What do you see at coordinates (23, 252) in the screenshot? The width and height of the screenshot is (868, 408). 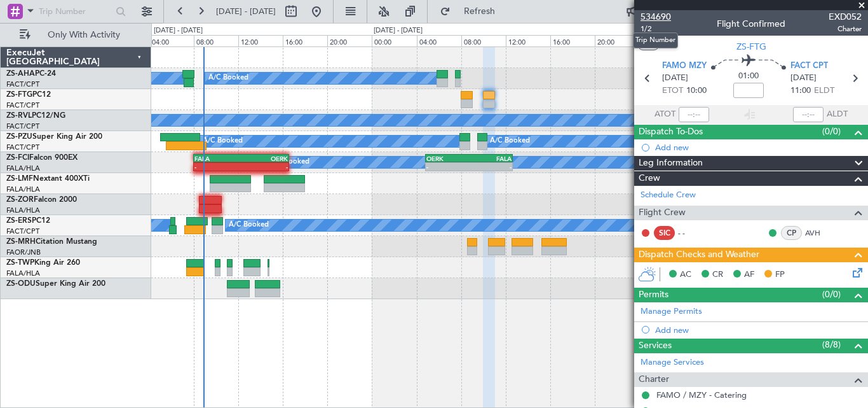 I see `a: FAOR/JNB` at bounding box center [23, 252].